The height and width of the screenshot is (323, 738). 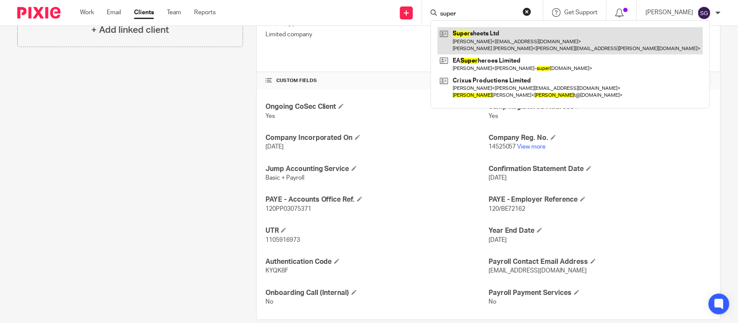 What do you see at coordinates (377, 293) in the screenshot?
I see `h4: Onboarding Call (Internal)` at bounding box center [377, 293].